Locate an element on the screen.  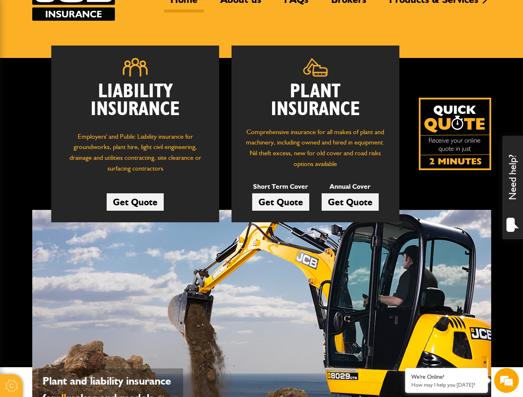
h2: Plant Insurance is located at coordinates (316, 100).